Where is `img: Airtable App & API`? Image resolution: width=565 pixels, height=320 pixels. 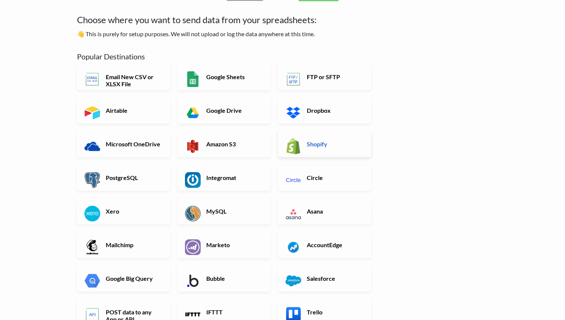
img: Airtable App & API is located at coordinates (92, 113).